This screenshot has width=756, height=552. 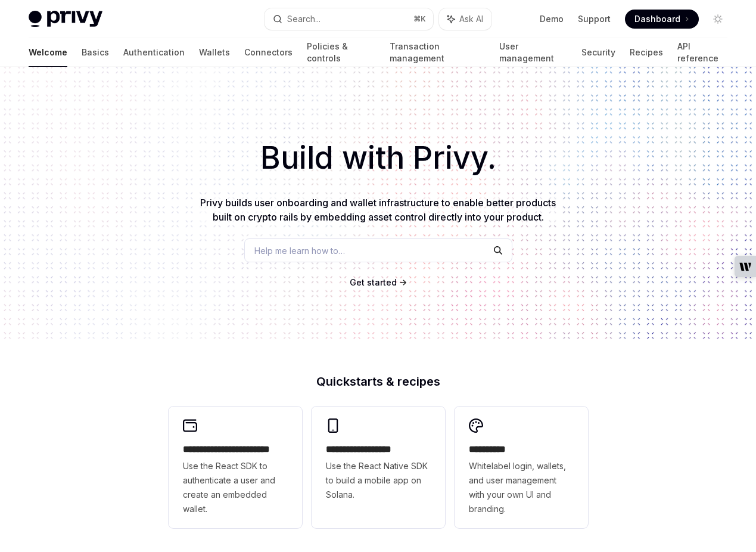 What do you see at coordinates (646, 52) in the screenshot?
I see `a: Recipes` at bounding box center [646, 52].